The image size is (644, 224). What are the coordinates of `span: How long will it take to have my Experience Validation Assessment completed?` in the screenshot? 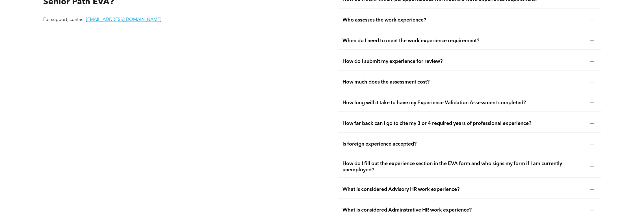 It's located at (464, 103).